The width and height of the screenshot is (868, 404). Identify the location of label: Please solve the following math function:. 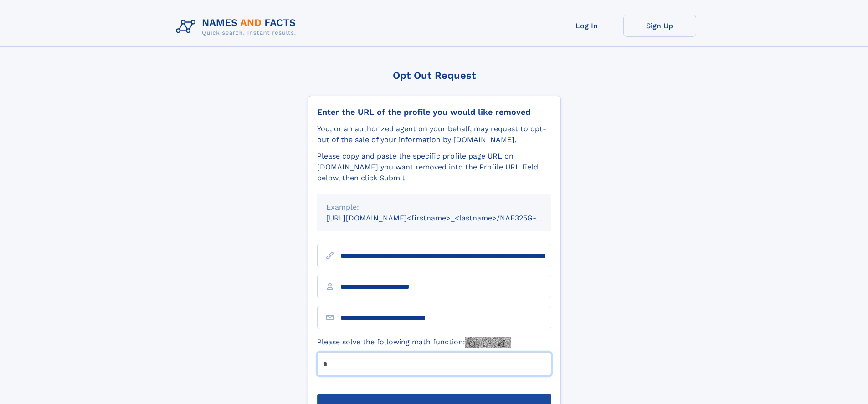
(414, 343).